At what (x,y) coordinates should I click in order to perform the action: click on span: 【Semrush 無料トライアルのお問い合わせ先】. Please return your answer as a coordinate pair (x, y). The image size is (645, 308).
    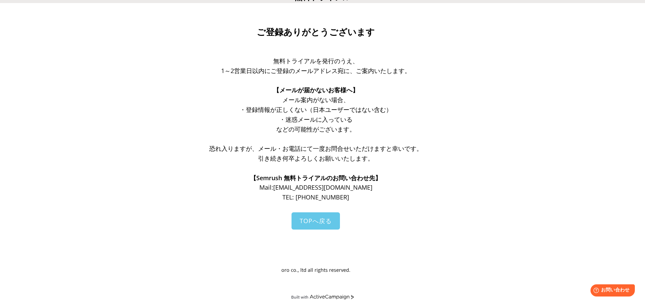
    Looking at the image, I should click on (315, 178).